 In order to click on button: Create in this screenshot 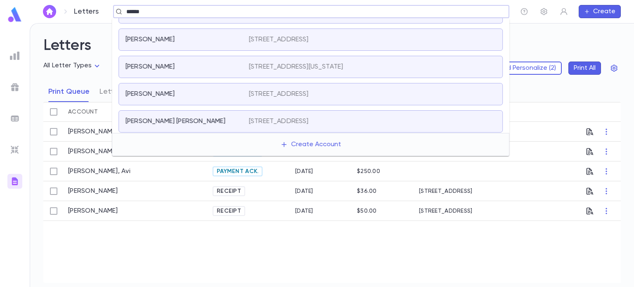, I will do `click(600, 12)`.